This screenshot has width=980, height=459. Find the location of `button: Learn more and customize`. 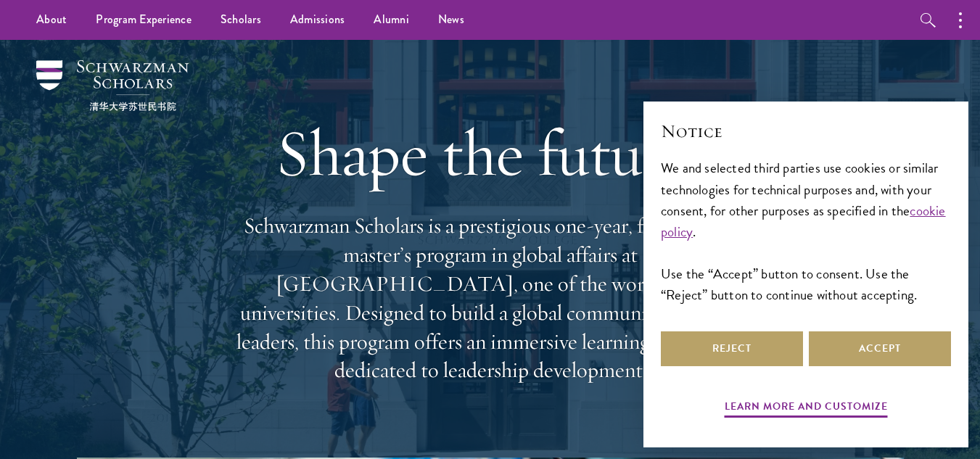

button: Learn more and customize is located at coordinates (806, 409).